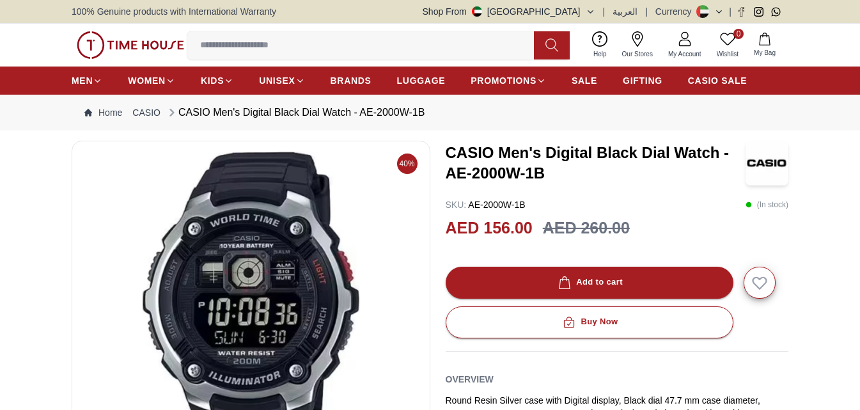 This screenshot has height=410, width=860. Describe the element at coordinates (421, 81) in the screenshot. I see `span: LUGGAGE` at that location.